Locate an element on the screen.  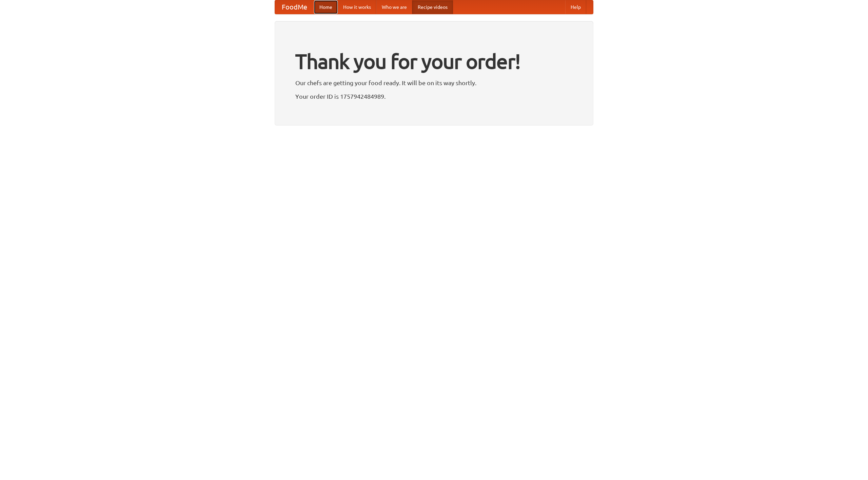
a: FoodMe is located at coordinates (294, 7).